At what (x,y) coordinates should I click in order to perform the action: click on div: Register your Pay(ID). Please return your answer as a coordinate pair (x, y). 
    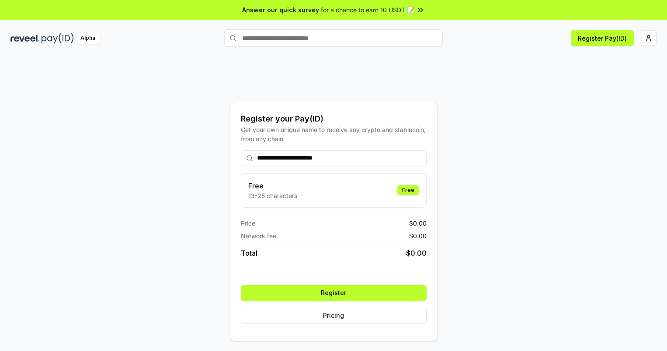
    Looking at the image, I should click on (334, 119).